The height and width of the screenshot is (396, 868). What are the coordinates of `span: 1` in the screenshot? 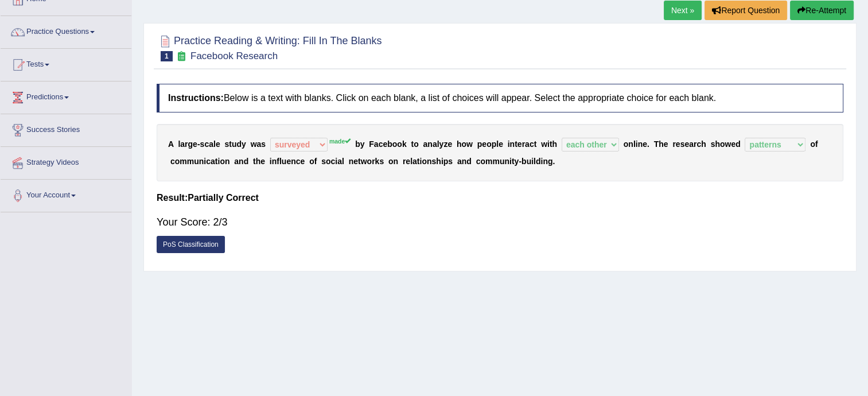 It's located at (166, 56).